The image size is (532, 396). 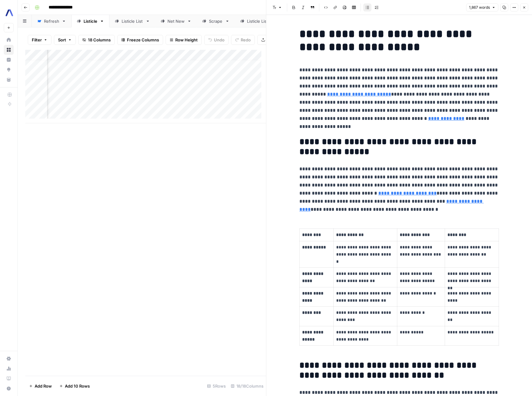 What do you see at coordinates (74, 387) in the screenshot?
I see `button: Add 10 Rows` at bounding box center [74, 387].